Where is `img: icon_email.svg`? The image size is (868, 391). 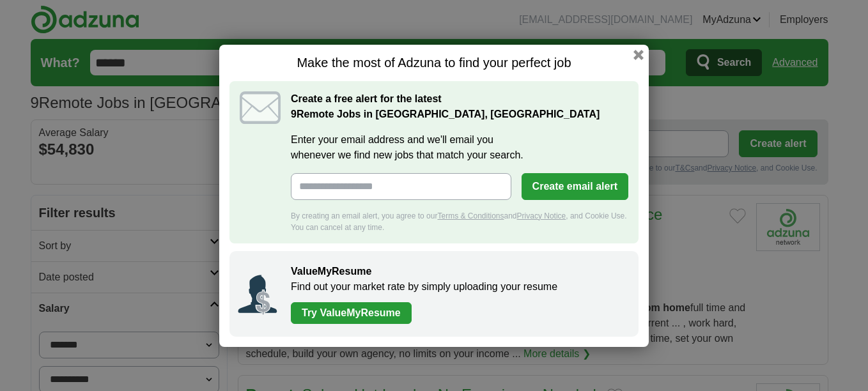 img: icon_email.svg is located at coordinates (260, 107).